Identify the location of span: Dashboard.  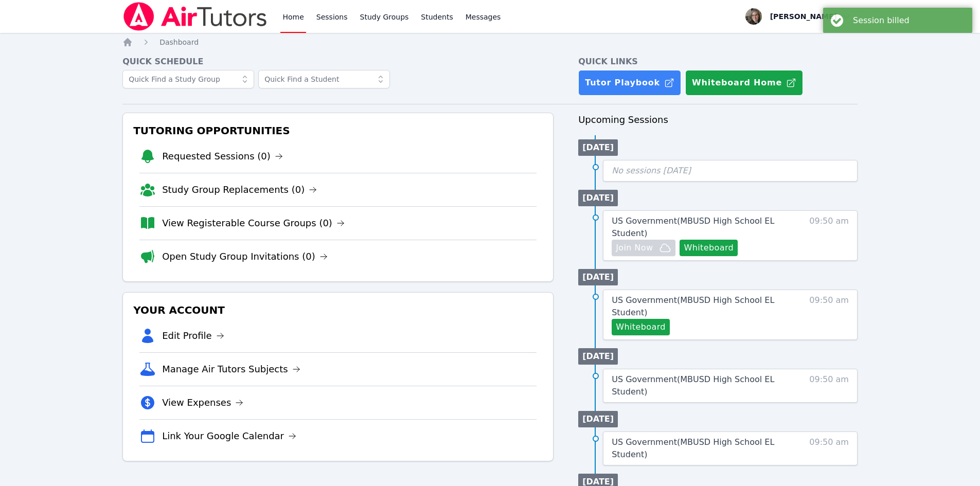
(179, 42).